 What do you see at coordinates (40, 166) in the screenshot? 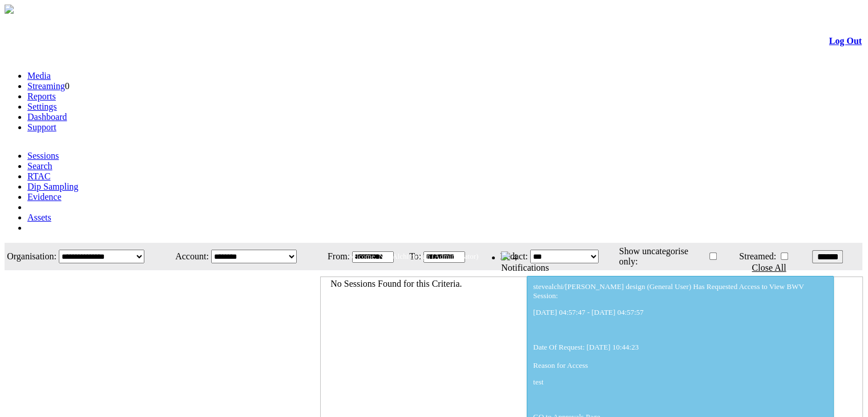
I see `a: Search` at bounding box center [40, 166].